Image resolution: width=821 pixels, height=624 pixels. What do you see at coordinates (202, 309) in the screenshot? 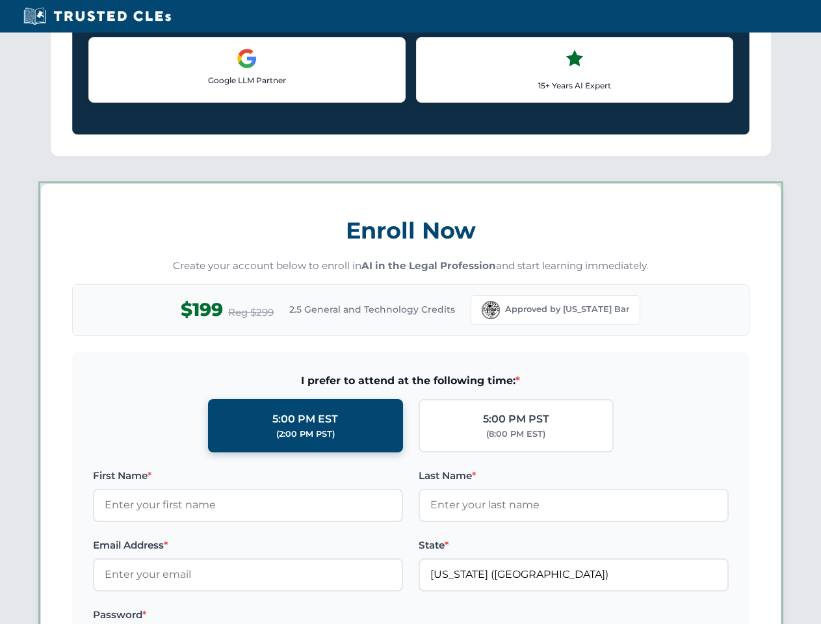
I see `span: $199` at bounding box center [202, 309].